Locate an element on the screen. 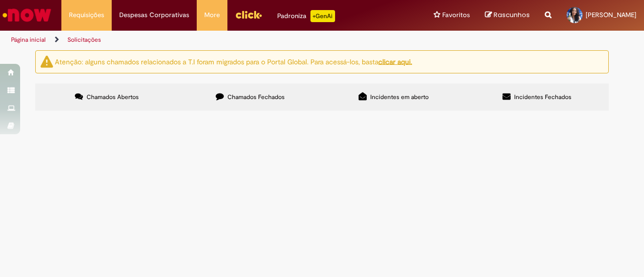 The image size is (644, 277). a: clicar aqui. is located at coordinates (394, 61).